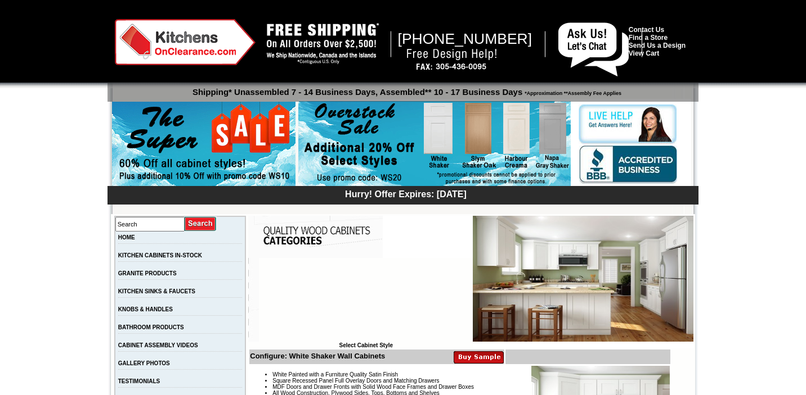 The width and height of the screenshot is (806, 395). What do you see at coordinates (317, 356) in the screenshot?
I see `b: Configure: White Shaker Wall Cabinets` at bounding box center [317, 356].